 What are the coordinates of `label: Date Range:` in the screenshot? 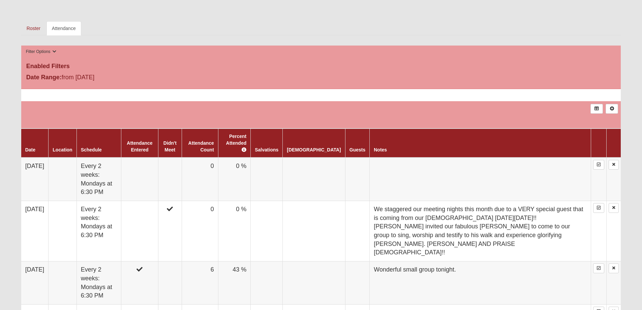 It's located at (44, 77).